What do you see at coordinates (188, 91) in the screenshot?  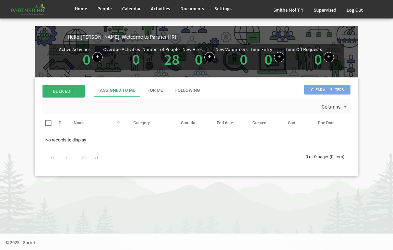 I see `div: Following` at bounding box center [188, 91].